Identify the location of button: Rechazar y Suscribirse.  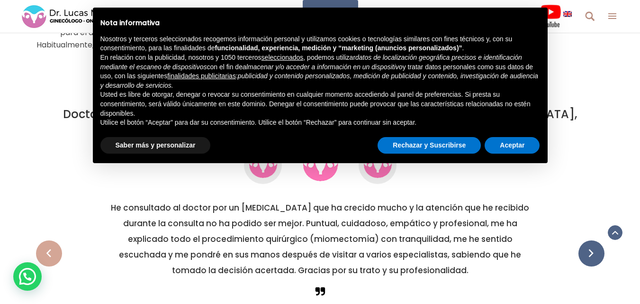
(429, 145).